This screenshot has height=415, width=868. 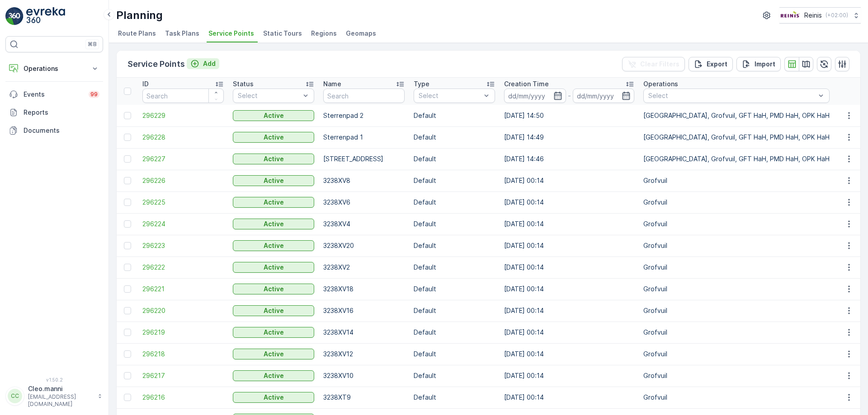 What do you see at coordinates (364, 289) in the screenshot?
I see `p: 3238XV18` at bounding box center [364, 289].